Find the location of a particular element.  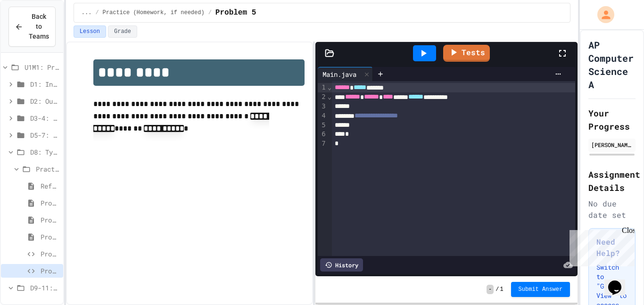

div: My Account is located at coordinates (602, 15).